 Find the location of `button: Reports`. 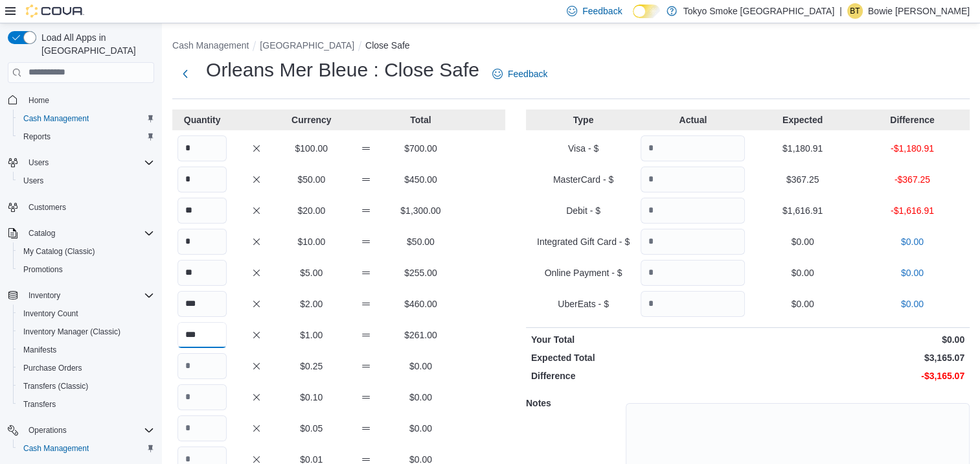

button: Reports is located at coordinates (87, 137).